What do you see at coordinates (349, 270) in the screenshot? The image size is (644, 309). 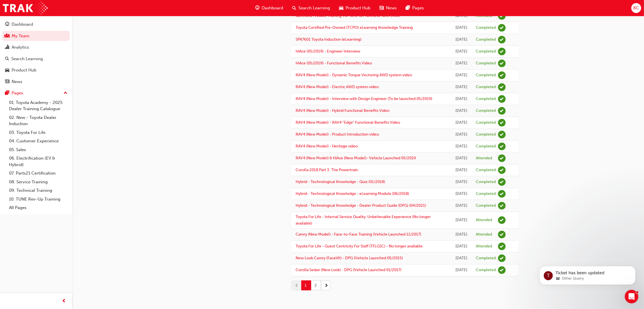 I see `a: Corolla Sedan (New Look) - DPG (Vehicle Launched 01/2017)` at bounding box center [349, 270].